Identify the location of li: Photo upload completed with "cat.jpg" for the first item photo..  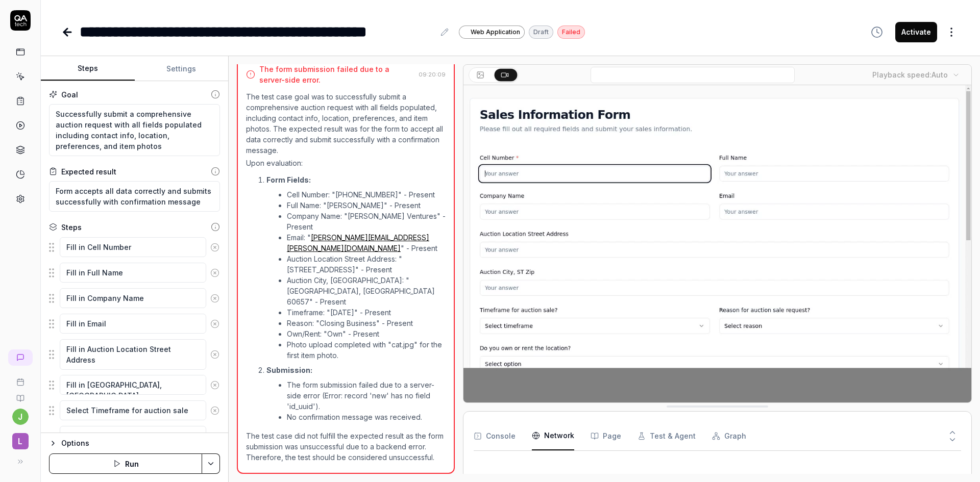
(366, 350).